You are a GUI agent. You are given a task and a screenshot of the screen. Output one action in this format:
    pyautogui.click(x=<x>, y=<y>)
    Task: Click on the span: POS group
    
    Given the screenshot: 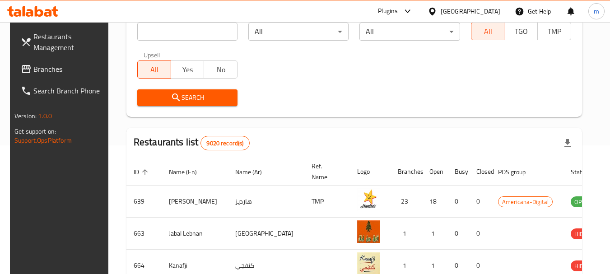 What is the action you would take?
    pyautogui.click(x=517, y=172)
    